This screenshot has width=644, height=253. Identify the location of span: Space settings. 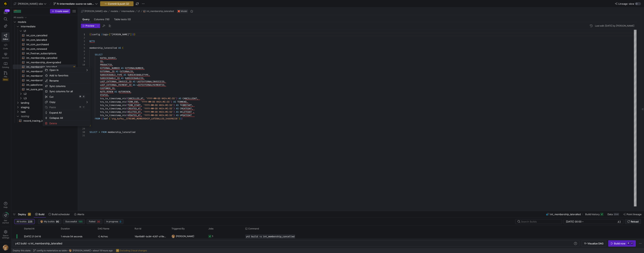
(6, 236).